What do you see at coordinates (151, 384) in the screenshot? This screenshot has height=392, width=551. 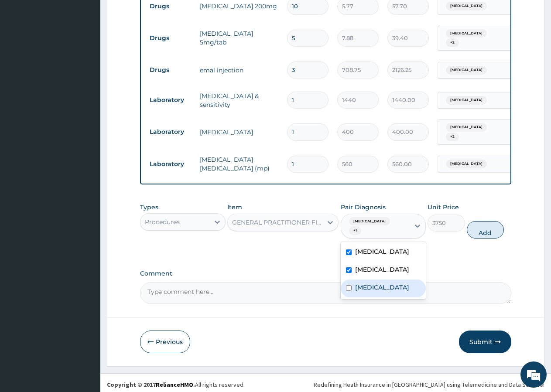 I see `strong: Copyright © 2017 .` at bounding box center [151, 384].